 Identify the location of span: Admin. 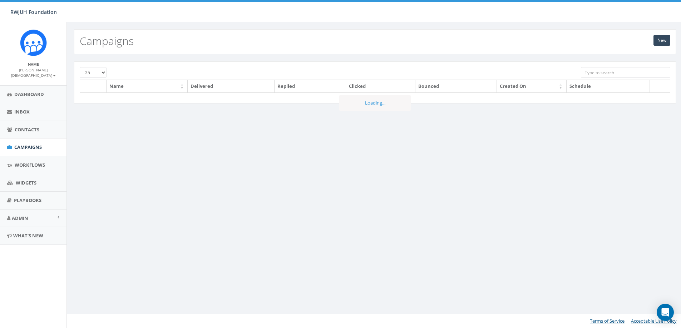
(20, 218).